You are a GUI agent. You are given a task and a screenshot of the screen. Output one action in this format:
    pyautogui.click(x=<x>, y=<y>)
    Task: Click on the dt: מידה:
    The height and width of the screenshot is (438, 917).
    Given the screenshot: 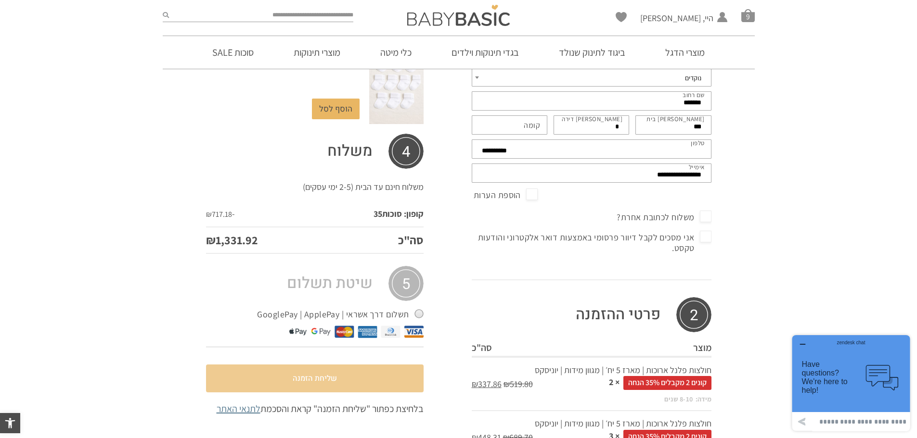 What is the action you would take?
    pyautogui.click(x=702, y=400)
    